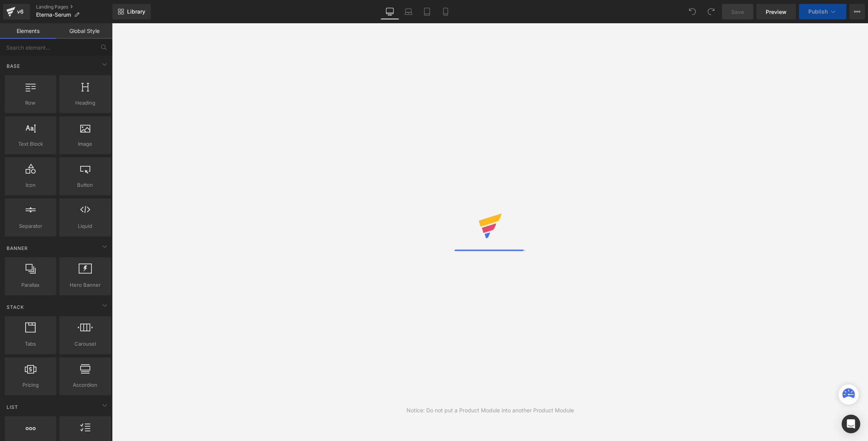 This screenshot has height=441, width=868. I want to click on a: Laptop, so click(409, 12).